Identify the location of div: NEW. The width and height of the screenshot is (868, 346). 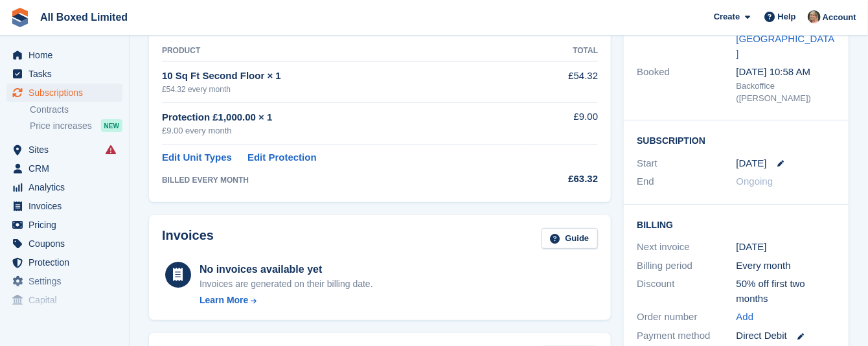
(111, 125).